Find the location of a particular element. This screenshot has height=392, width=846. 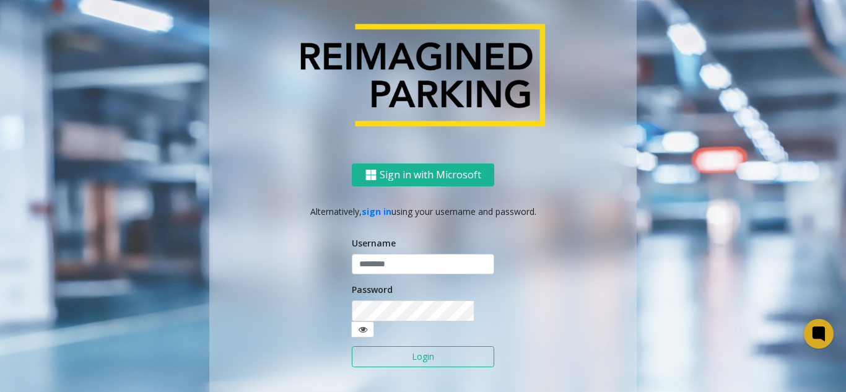

label: Username is located at coordinates (373, 243).